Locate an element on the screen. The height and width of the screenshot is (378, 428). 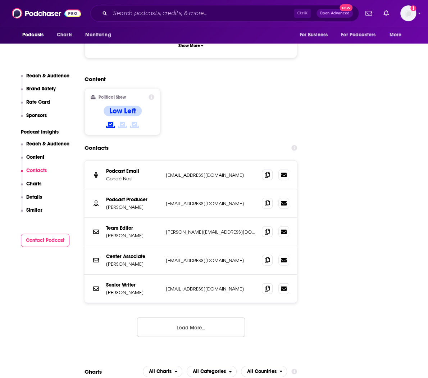
div: Search podcasts, credits, & more... is located at coordinates (225, 13).